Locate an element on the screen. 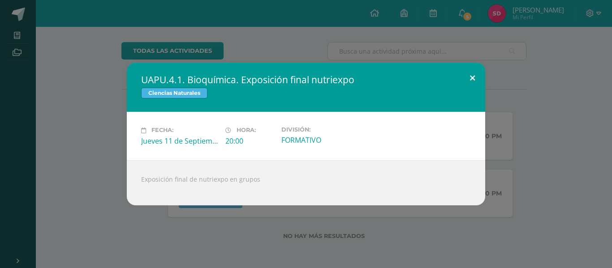 The image size is (612, 268). h2: UAPU.4.1. Bioquímica. Exposición final nutriexpo is located at coordinates (306, 80).